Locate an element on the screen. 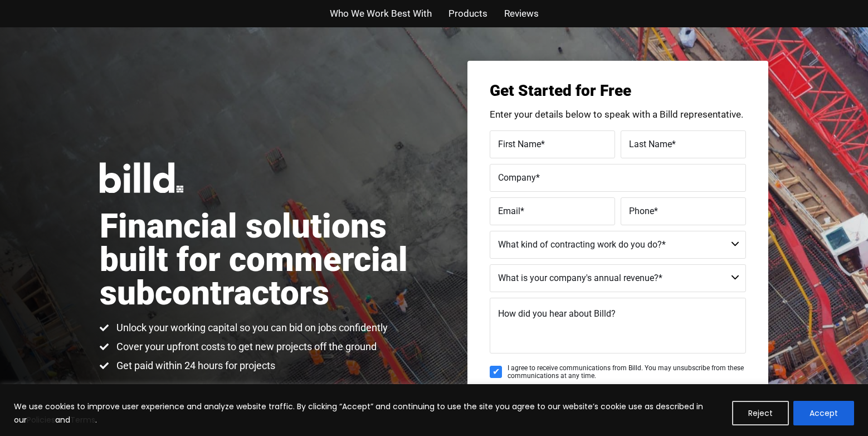 This screenshot has height=436, width=868. a: Terms is located at coordinates (83, 420).